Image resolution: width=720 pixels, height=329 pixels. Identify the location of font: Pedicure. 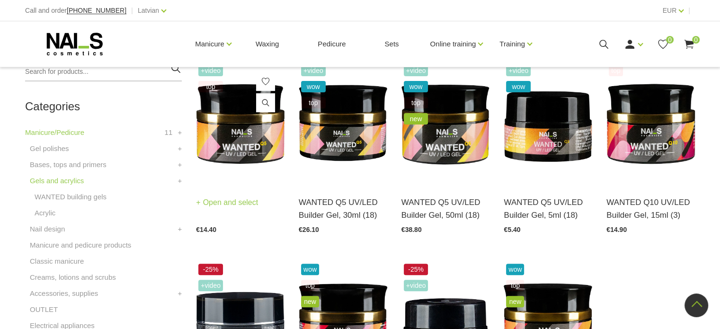
(332, 44).